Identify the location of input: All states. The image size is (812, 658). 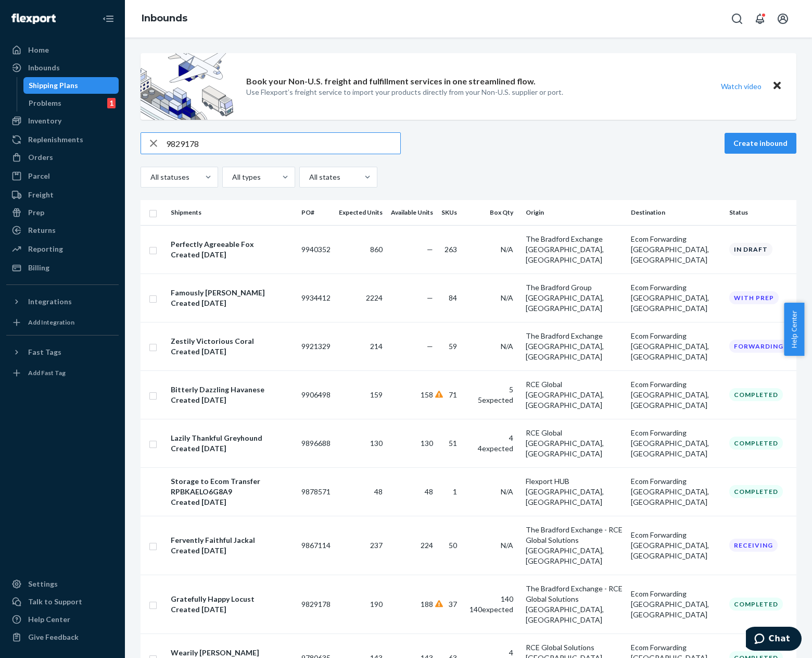
(309, 177).